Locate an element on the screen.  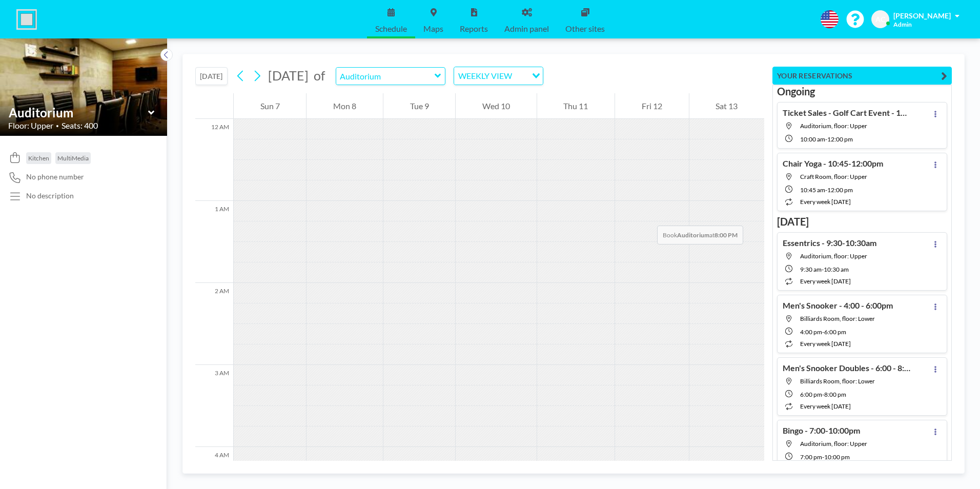
img: organization-logo is located at coordinates (27, 20).